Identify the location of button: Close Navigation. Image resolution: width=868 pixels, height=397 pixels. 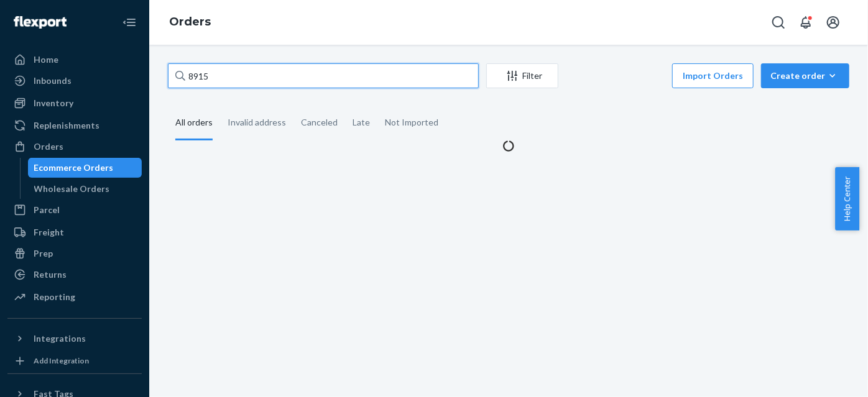
(129, 22).